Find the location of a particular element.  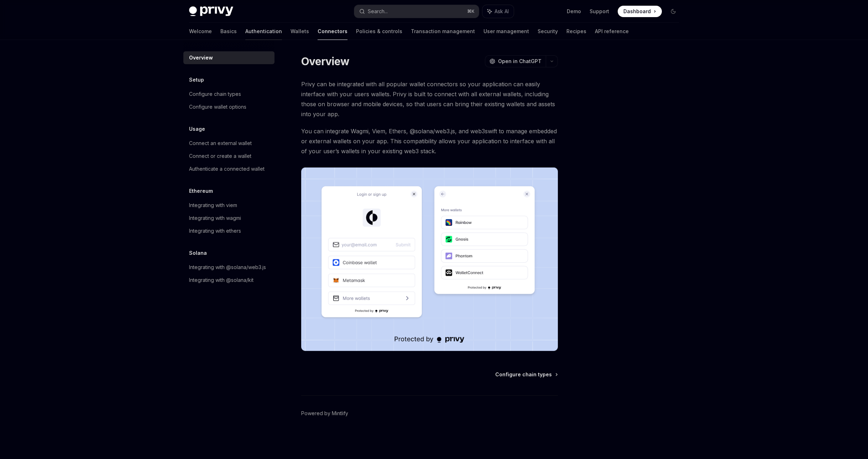

a: Overview is located at coordinates (229, 58).